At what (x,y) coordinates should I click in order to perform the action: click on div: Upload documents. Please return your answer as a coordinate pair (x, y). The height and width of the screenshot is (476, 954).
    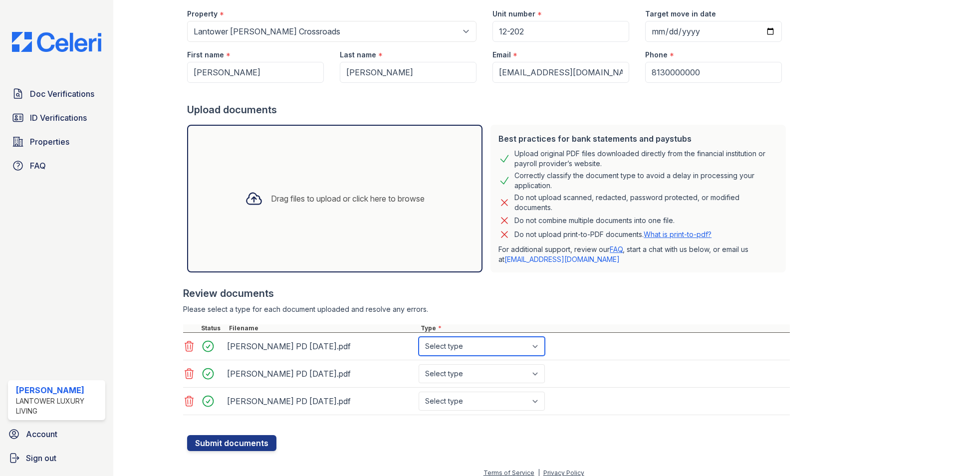
    Looking at the image, I should click on (488, 110).